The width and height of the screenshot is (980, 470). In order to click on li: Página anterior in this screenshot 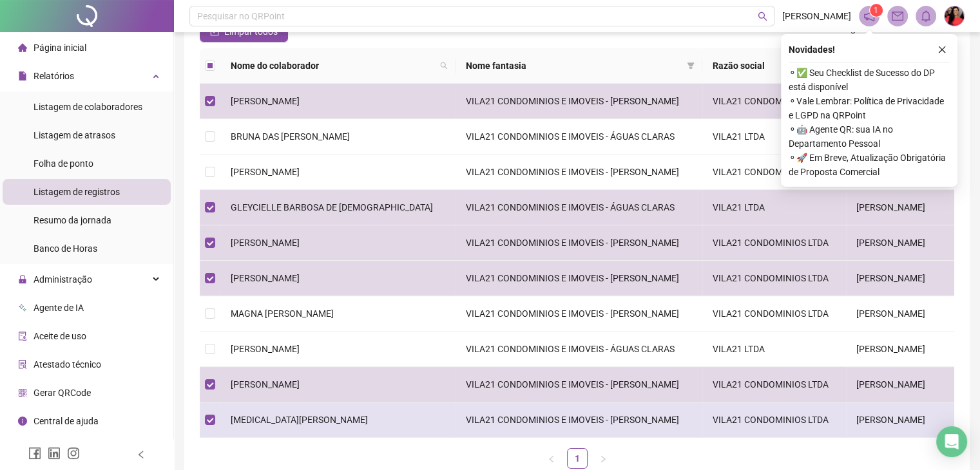, I will do `click(551, 458)`.